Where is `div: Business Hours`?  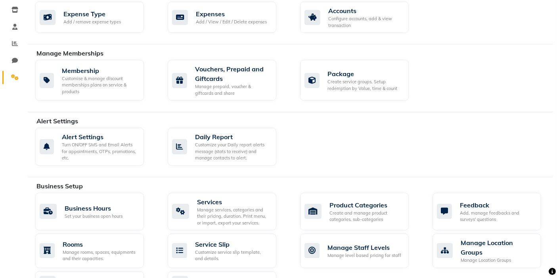
div: Business Hours is located at coordinates (94, 208).